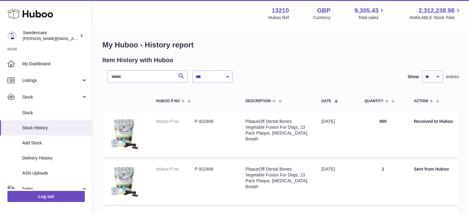 This screenshot has height=214, width=469. I want to click on div: Huboo Ref, so click(279, 18).